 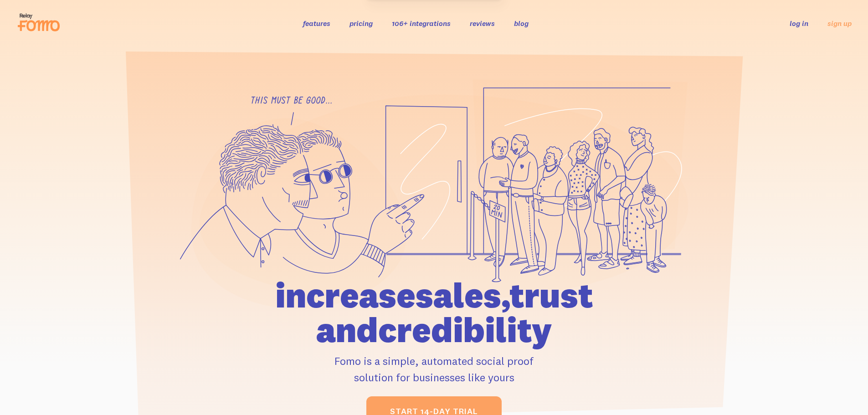 I want to click on a: log in, so click(x=799, y=23).